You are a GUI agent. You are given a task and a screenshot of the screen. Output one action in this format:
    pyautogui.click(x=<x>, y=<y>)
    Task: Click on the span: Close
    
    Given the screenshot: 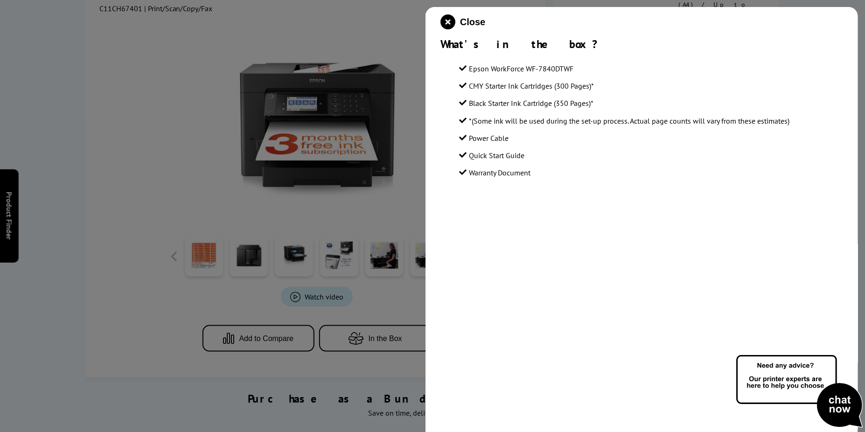 What is the action you would take?
    pyautogui.click(x=473, y=22)
    